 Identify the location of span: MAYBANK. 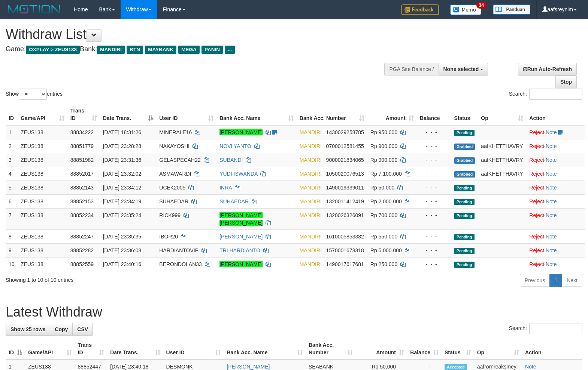
(160, 50).